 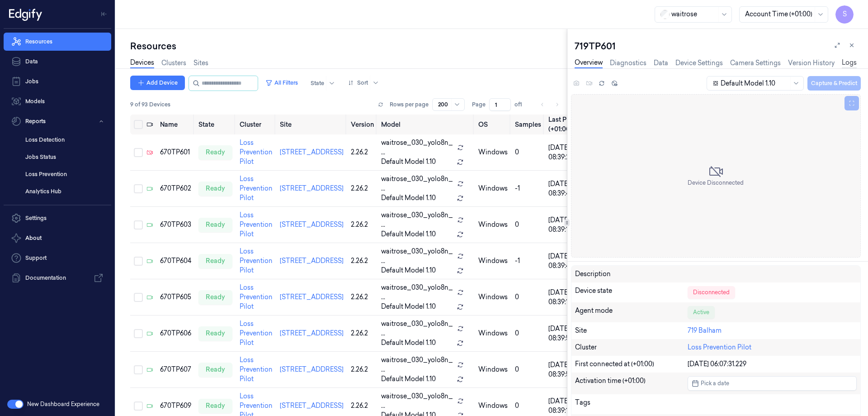 I want to click on p: Rows per page, so click(x=409, y=104).